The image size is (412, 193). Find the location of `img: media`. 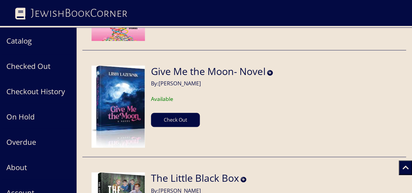

img: media is located at coordinates (118, 107).